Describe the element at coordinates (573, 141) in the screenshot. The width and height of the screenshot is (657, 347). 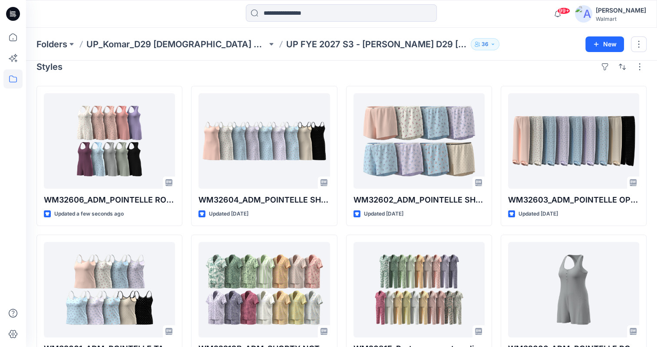
I see `a: WM32603_ADM_POINTELLE OPEN PANT_COLORWAY` at that location.